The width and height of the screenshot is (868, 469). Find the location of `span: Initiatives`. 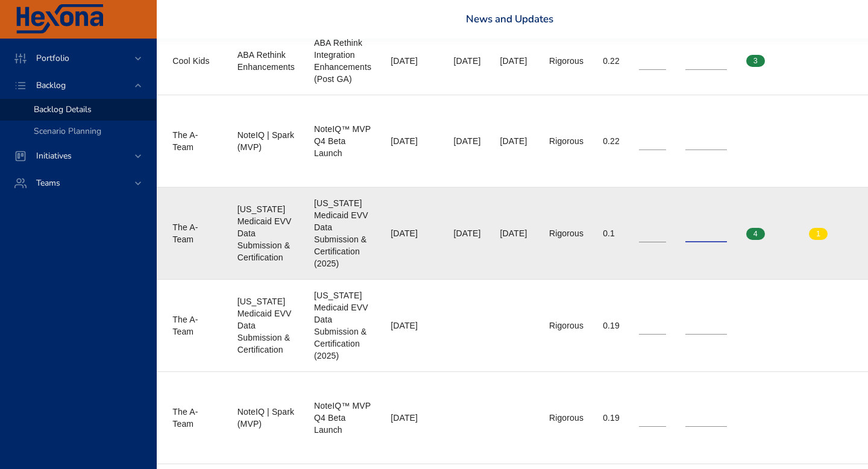

span: Initiatives is located at coordinates (54, 155).